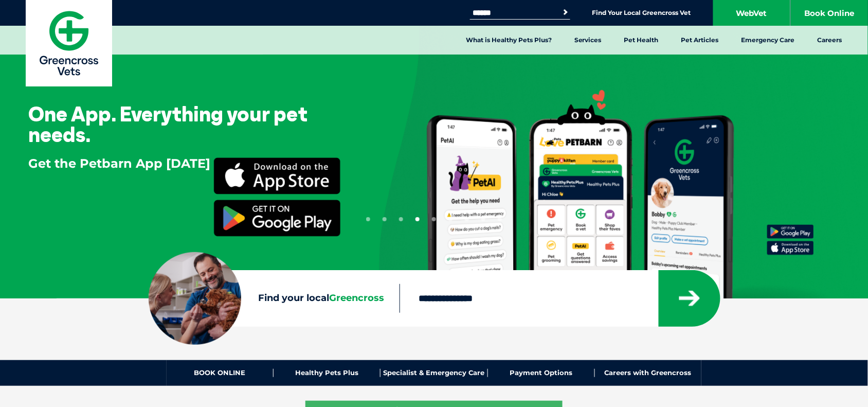 Image resolution: width=868 pixels, height=407 pixels. I want to click on button: Search, so click(566, 13).